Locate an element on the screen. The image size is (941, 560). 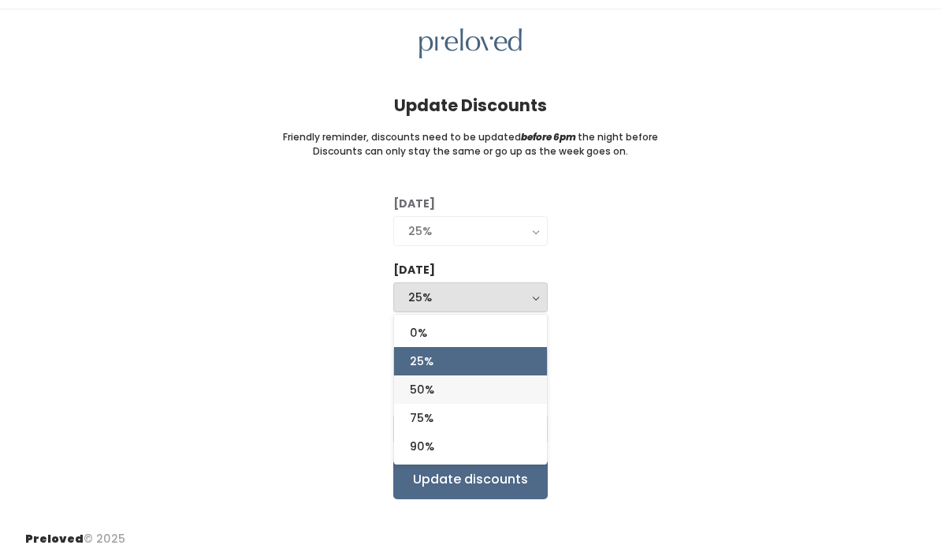
input: Update discounts is located at coordinates (470, 479).